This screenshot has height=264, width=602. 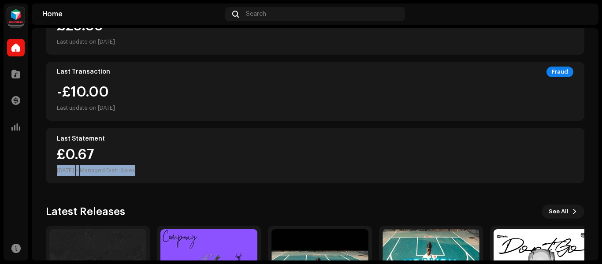 What do you see at coordinates (581, 14) in the screenshot?
I see `img: 7bf9e5fc-65c0-455e-a23e-8a6442befcf3` at bounding box center [581, 14].